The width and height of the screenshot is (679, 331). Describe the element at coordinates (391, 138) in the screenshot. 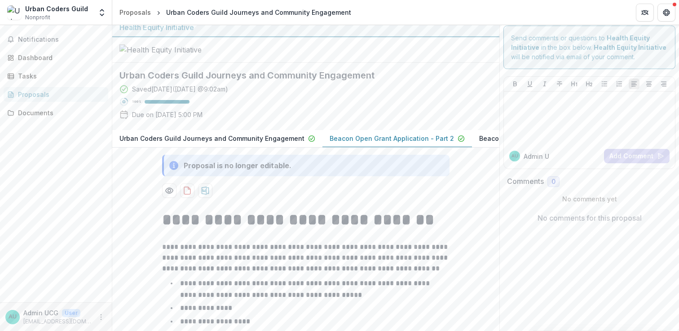

I see `p: Beacon Open Grant Application - Part 2` at that location.